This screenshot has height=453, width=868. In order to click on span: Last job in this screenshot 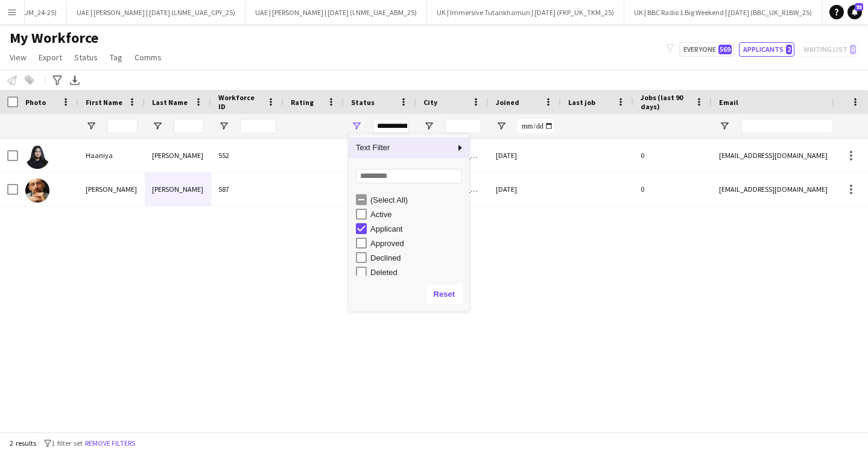, I will do `click(582, 102)`.